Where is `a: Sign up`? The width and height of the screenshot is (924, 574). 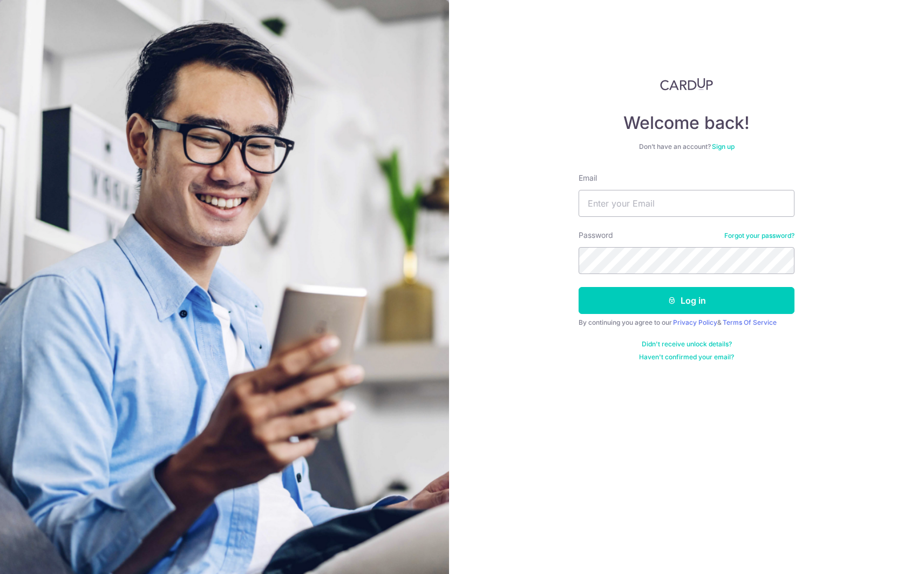 a: Sign up is located at coordinates (723, 146).